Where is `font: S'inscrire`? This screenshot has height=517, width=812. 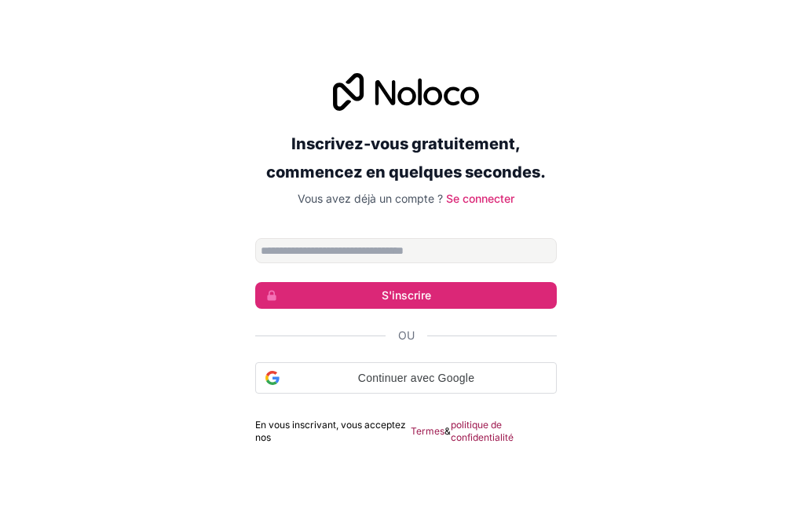 font: S'inscrire is located at coordinates (406, 295).